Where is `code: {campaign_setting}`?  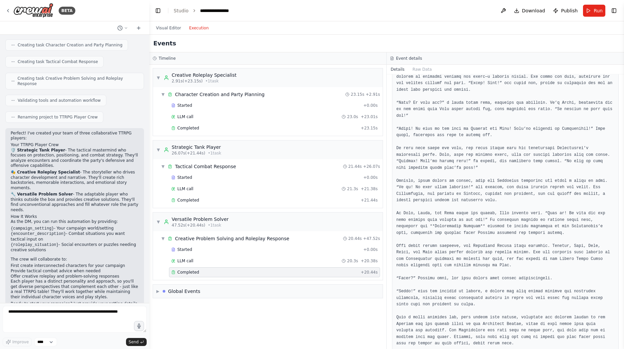
code: {campaign_setting} is located at coordinates (32, 228).